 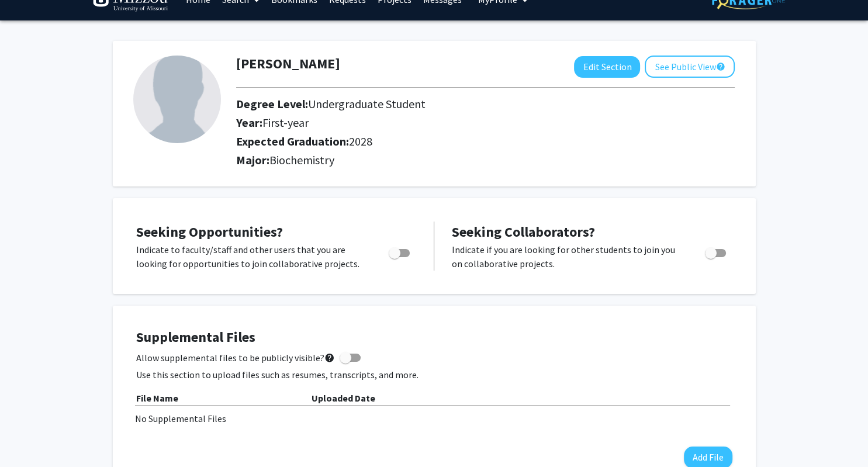 What do you see at coordinates (453, 141) in the screenshot?
I see `h2: Expected Graduation:` at bounding box center [453, 141].